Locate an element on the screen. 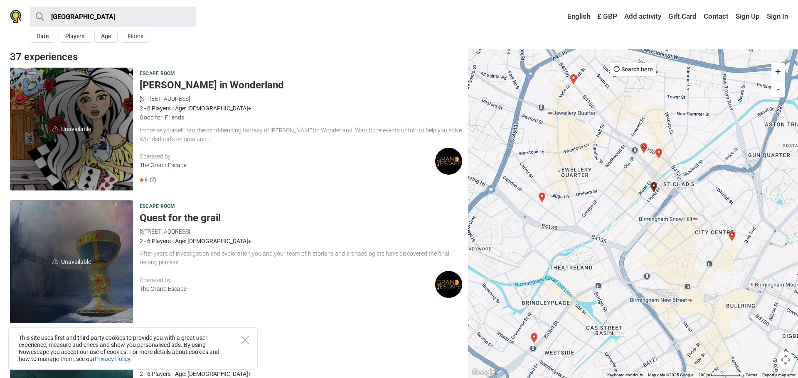 The image size is (798, 378). div: After years of investigation and exploration you and your team of historians and archaeologists h... is located at coordinates (301, 258).